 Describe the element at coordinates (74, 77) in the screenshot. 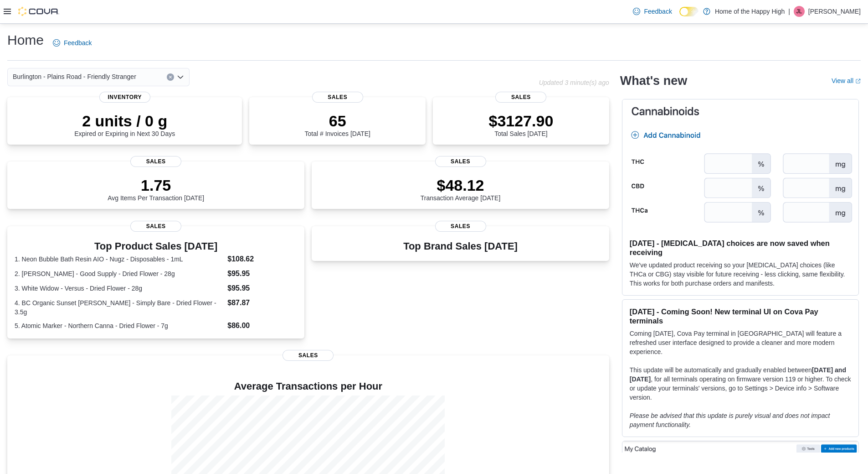

I see `span: Burlington - Plains Road - Friendly Stranger` at that location.